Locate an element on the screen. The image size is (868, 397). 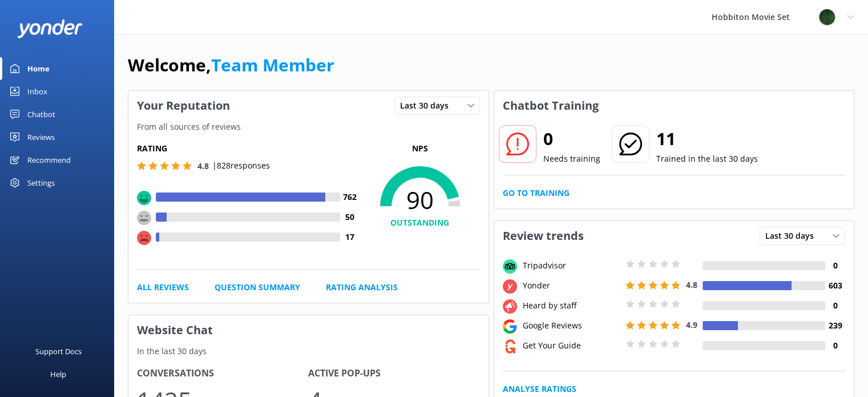
h4: 50 is located at coordinates (350, 217).